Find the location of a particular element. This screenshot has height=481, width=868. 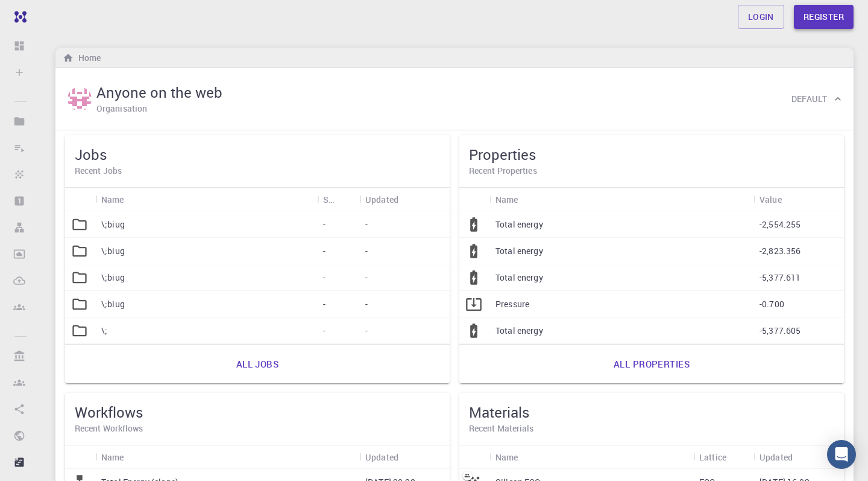

h6: Organisation is located at coordinates (122, 108).